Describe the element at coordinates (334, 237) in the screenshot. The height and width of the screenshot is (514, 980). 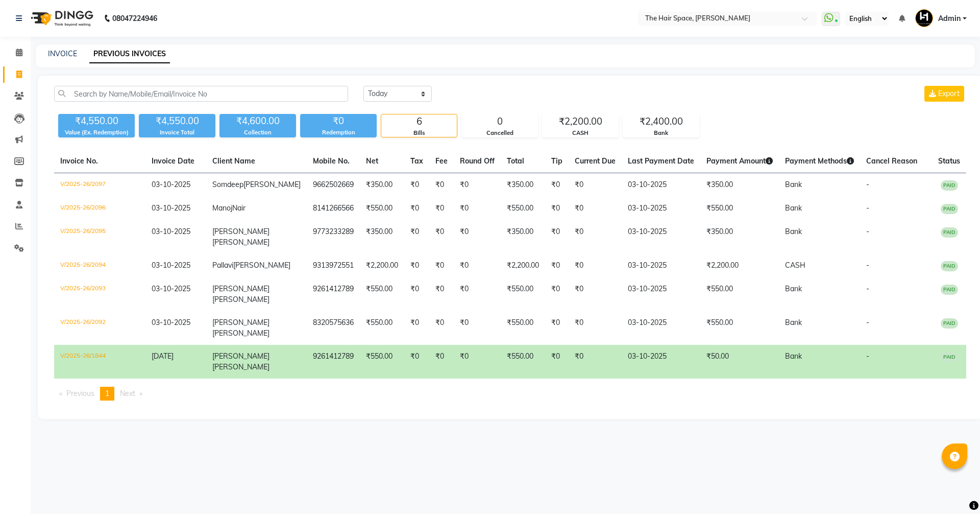
I see `td: 9773233289` at that location.